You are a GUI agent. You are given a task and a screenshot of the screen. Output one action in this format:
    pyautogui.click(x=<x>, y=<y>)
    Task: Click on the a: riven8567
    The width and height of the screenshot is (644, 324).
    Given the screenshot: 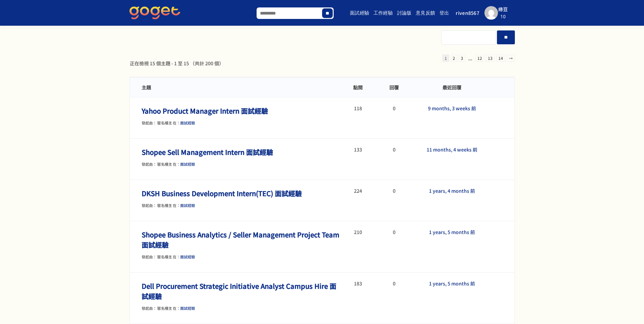 What is the action you would take?
    pyautogui.click(x=470, y=13)
    